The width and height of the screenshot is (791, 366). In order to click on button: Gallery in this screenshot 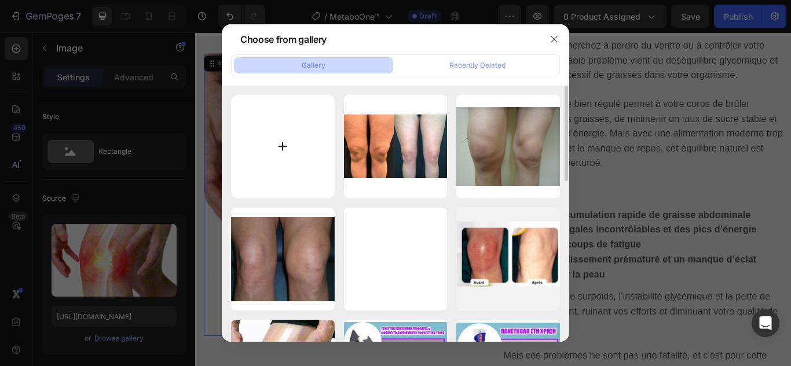, I will do `click(313, 65)`.